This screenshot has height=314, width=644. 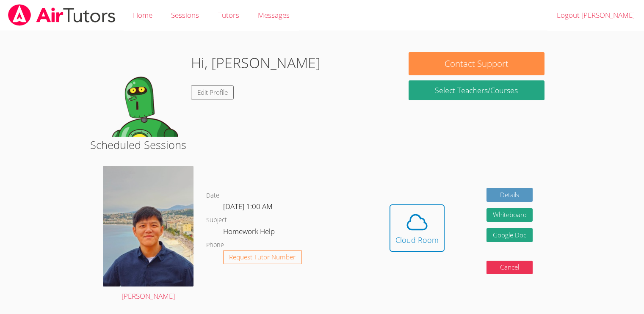 What do you see at coordinates (274, 15) in the screenshot?
I see `span: Messages` at bounding box center [274, 15].